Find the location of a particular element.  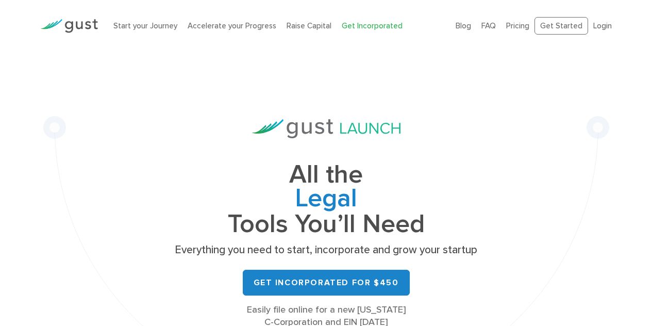

a: Get Incorporated is located at coordinates (372, 26).